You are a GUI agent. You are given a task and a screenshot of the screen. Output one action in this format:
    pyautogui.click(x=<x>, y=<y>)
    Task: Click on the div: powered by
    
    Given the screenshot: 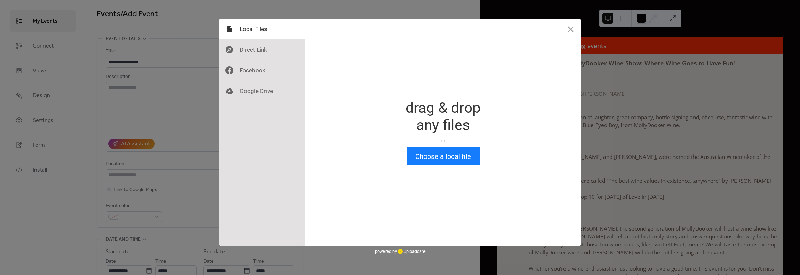 What is the action you would take?
    pyautogui.click(x=400, y=251)
    